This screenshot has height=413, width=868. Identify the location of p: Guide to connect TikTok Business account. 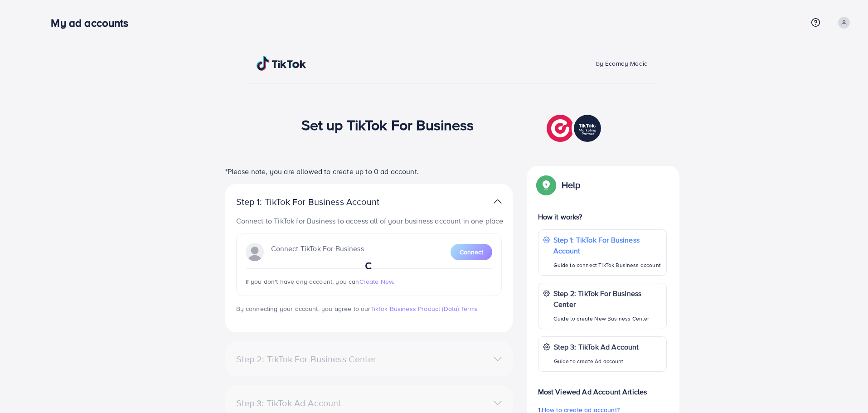
(607, 265).